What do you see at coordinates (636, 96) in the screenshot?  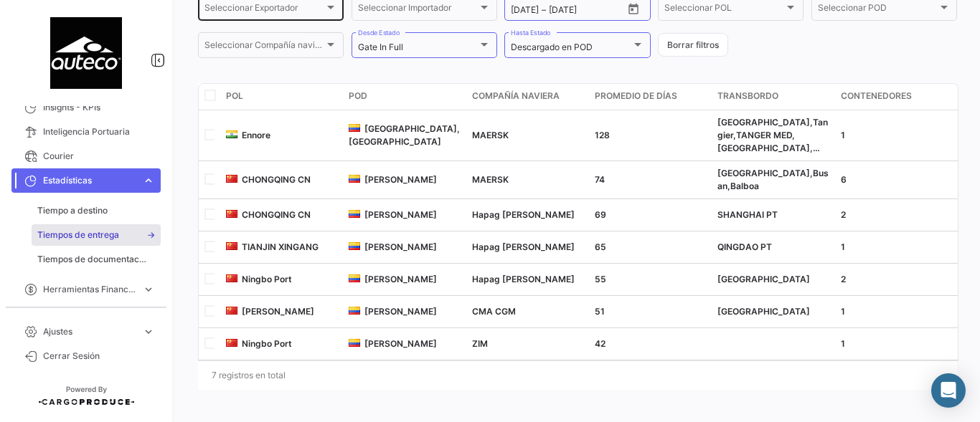 I see `span: Promedio de días` at bounding box center [636, 96].